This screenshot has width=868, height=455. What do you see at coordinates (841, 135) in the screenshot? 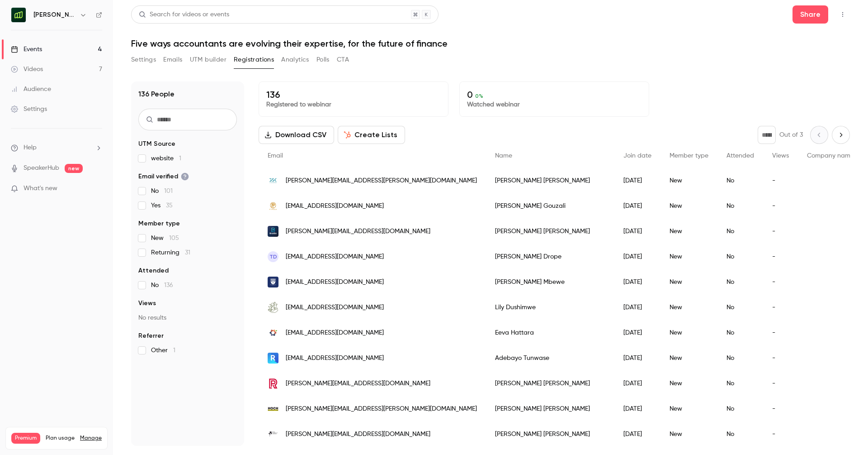
I see `button: Next page` at bounding box center [841, 135].